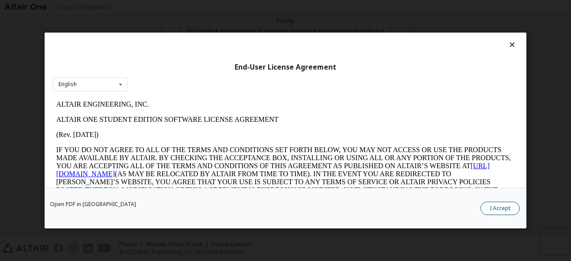 The height and width of the screenshot is (261, 571). What do you see at coordinates (67, 84) in the screenshot?
I see `div: English` at bounding box center [67, 84].